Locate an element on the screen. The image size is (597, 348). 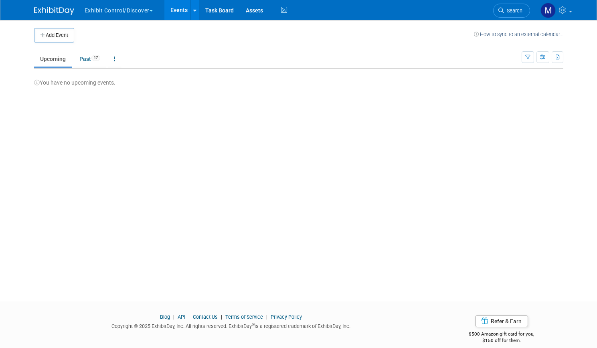
a: Blog is located at coordinates (165, 317).